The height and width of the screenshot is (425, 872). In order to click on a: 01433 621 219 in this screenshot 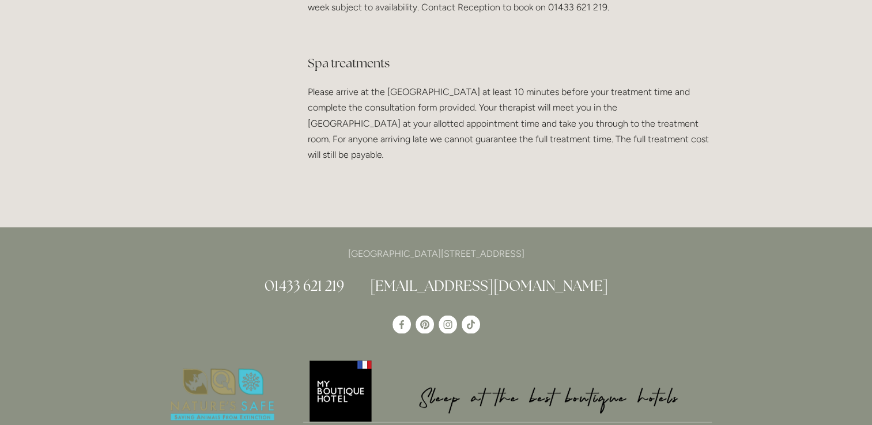, I will do `click(304, 286)`.